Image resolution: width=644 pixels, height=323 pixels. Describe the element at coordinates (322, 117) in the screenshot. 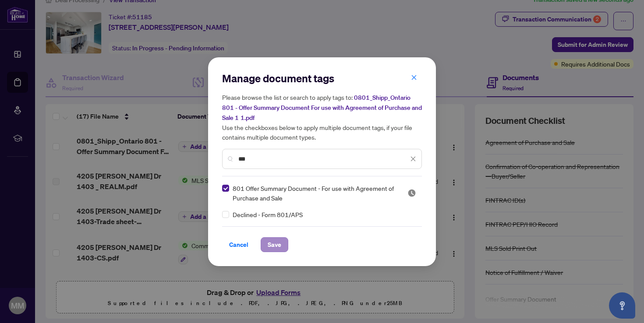

I see `h5: Please browse the list or search to apply tags to: Use the checkboxes below to apply multiple doc...` at that location.